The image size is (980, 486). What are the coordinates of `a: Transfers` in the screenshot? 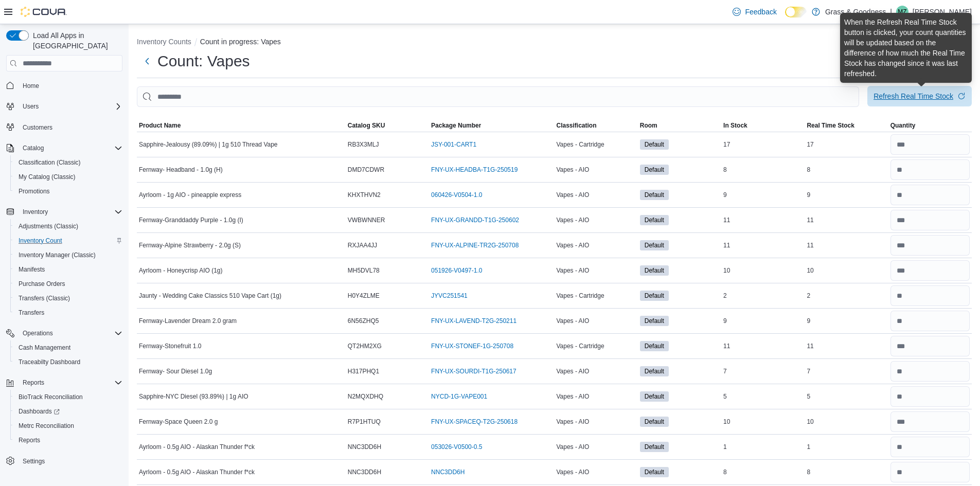 It's located at (31, 313).